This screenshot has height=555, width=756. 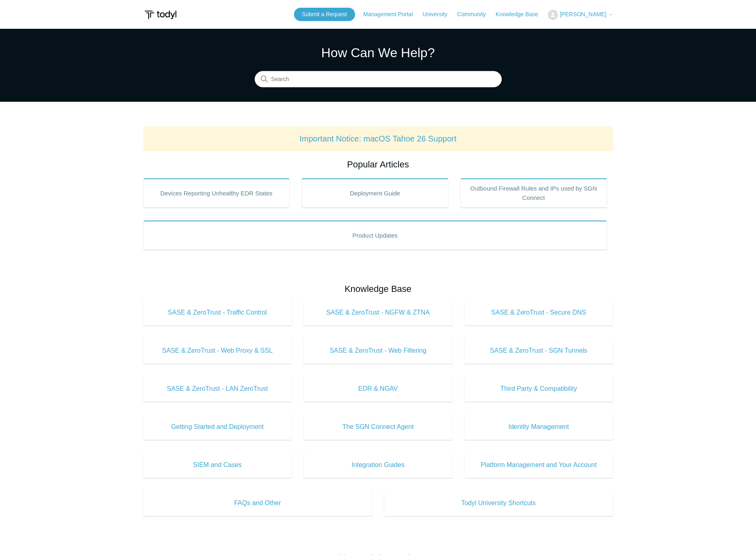 What do you see at coordinates (378, 53) in the screenshot?
I see `h1: How Can We Help?` at bounding box center [378, 53].